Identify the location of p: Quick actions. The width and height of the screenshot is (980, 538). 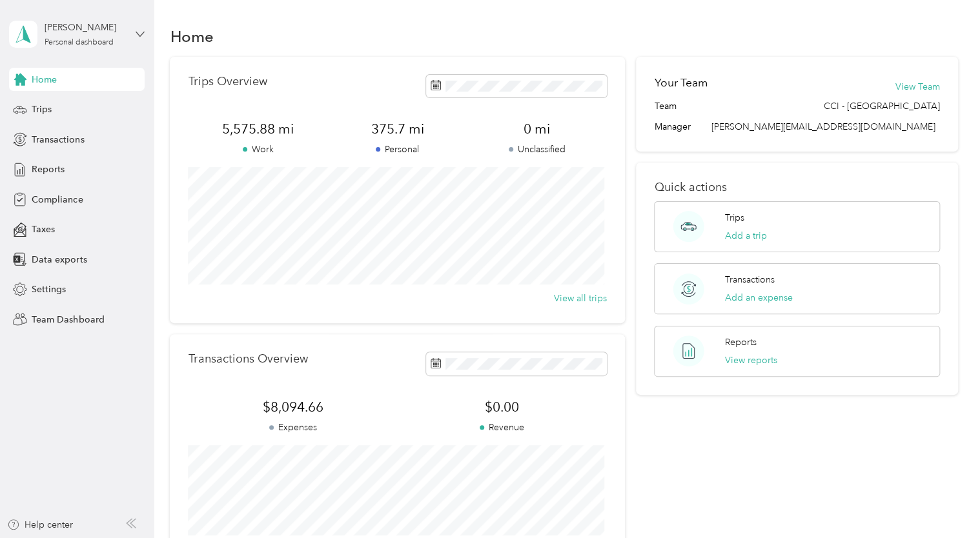
(796, 187).